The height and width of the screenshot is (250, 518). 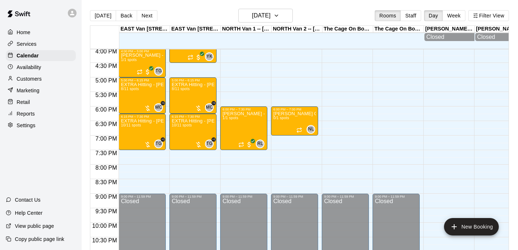 What do you see at coordinates (163, 103) in the screenshot?
I see `span: +1` at bounding box center [163, 103].